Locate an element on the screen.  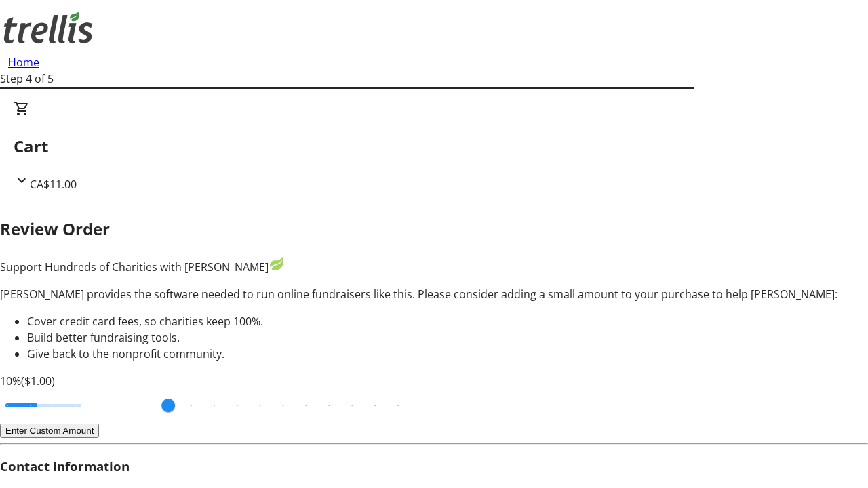
div: CartCA$11.00 is located at coordinates (434, 146).